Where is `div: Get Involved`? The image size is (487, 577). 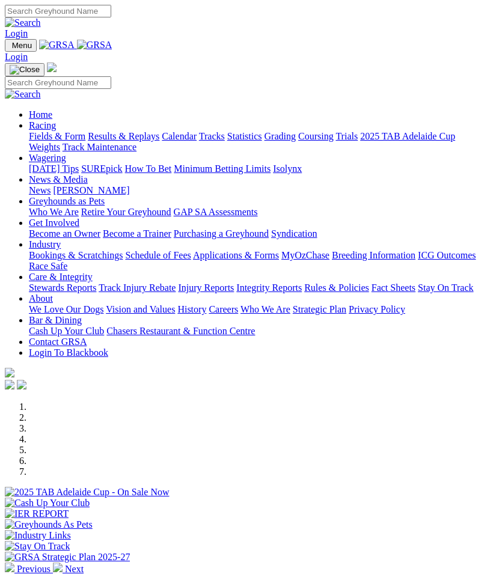 div: Get Involved is located at coordinates (256, 234).